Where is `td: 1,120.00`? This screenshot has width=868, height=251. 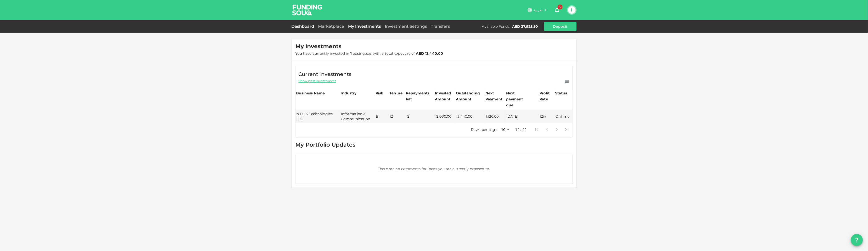 td: 1,120.00 is located at coordinates (495, 117).